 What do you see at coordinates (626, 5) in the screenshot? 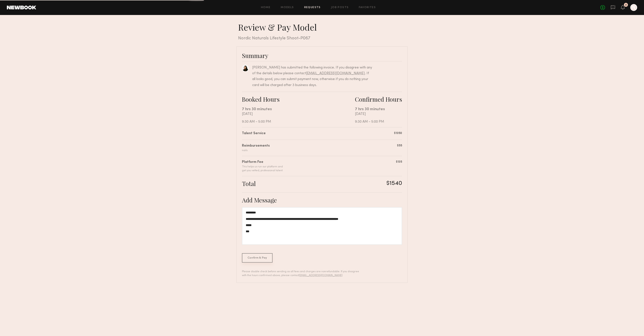
I see `div: 2` at bounding box center [626, 5].